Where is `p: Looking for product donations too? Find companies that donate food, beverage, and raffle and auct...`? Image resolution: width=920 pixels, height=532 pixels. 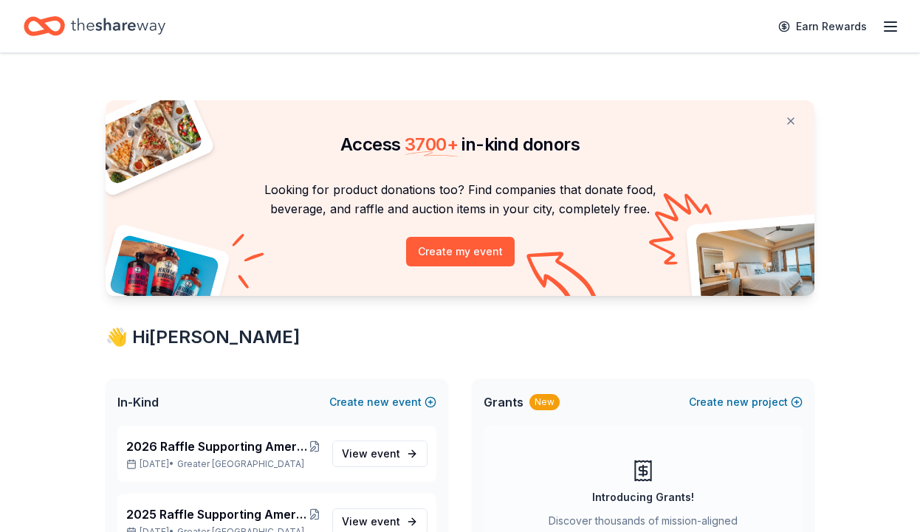
p: Looking for product donations too? Find companies that donate food, beverage, and raffle and auct... is located at coordinates (460, 199).